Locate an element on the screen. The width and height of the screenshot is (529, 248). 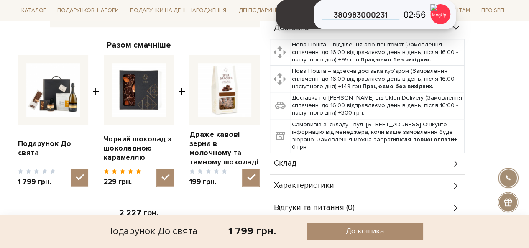
span: Доставка is located at coordinates (291, 28).